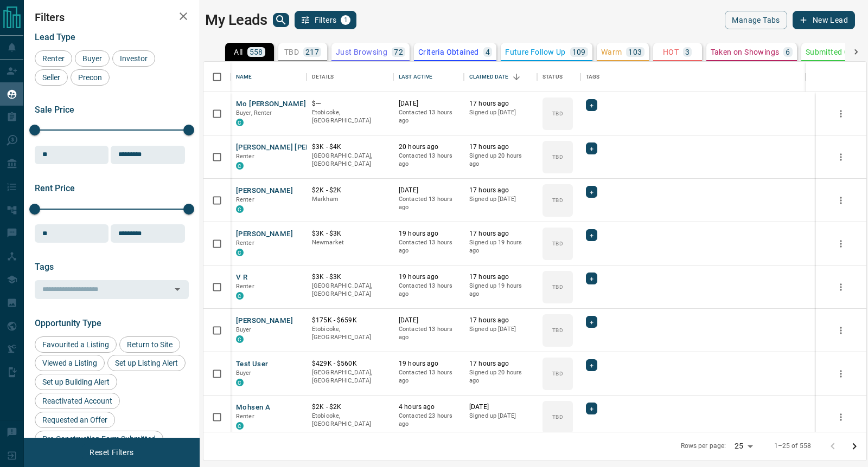 The height and width of the screenshot is (467, 868). I want to click on span: Reactivated Account, so click(77, 401).